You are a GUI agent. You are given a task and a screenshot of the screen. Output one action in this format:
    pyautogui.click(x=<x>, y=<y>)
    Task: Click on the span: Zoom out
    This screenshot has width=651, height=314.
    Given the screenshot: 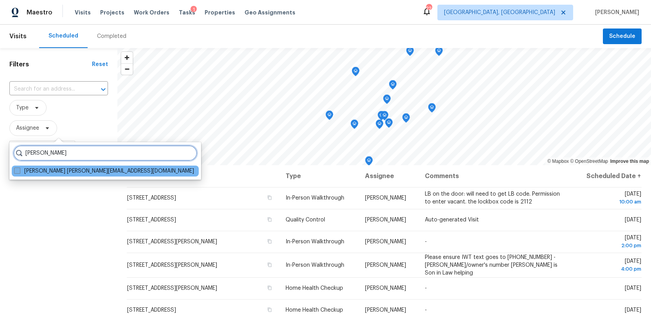 What is the action you would take?
    pyautogui.click(x=127, y=69)
    